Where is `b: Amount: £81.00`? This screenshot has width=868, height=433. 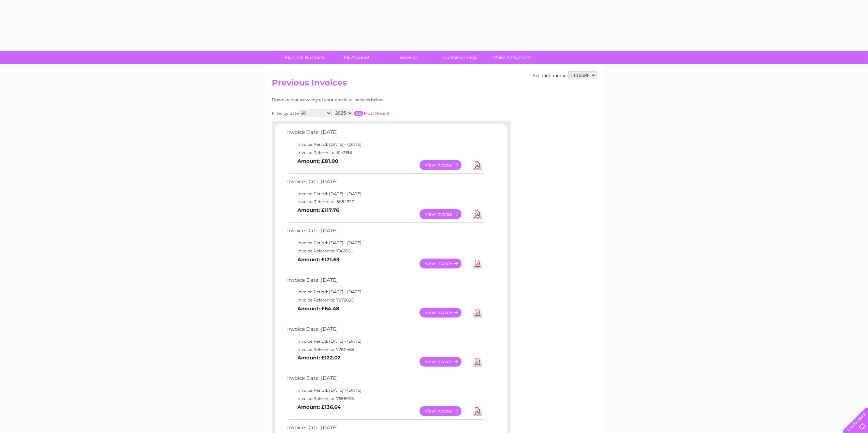
b: Amount: £81.00 is located at coordinates (318, 161).